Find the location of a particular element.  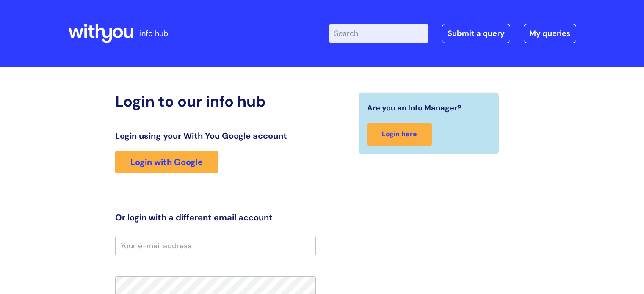

a: Login with Google is located at coordinates (166, 162).